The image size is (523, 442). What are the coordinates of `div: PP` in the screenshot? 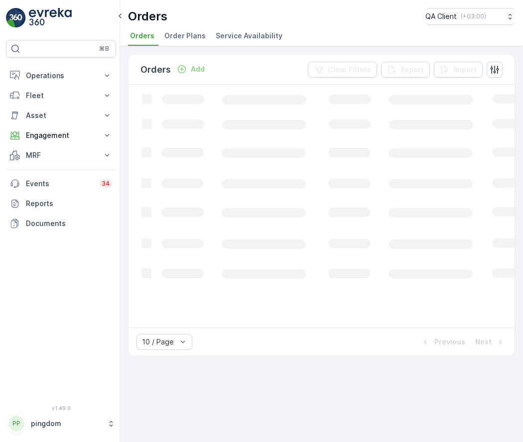 It's located at (16, 424).